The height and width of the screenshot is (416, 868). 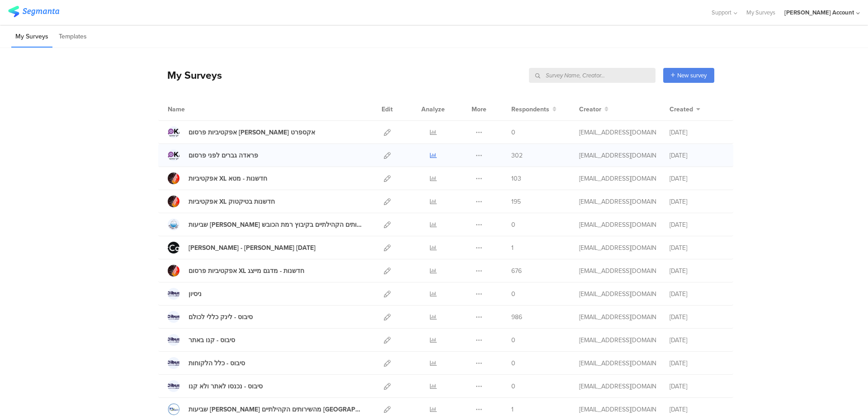 I want to click on input: Survey Name, Creator..., so click(x=592, y=75).